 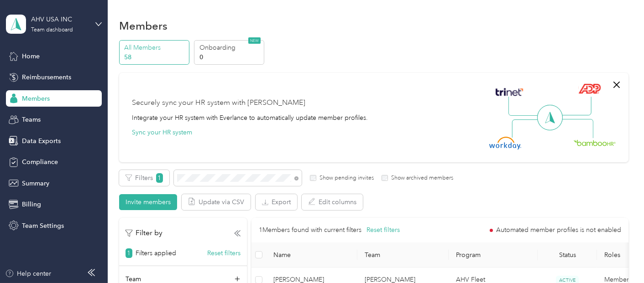 I want to click on div: AHV USA INC, so click(x=60, y=19).